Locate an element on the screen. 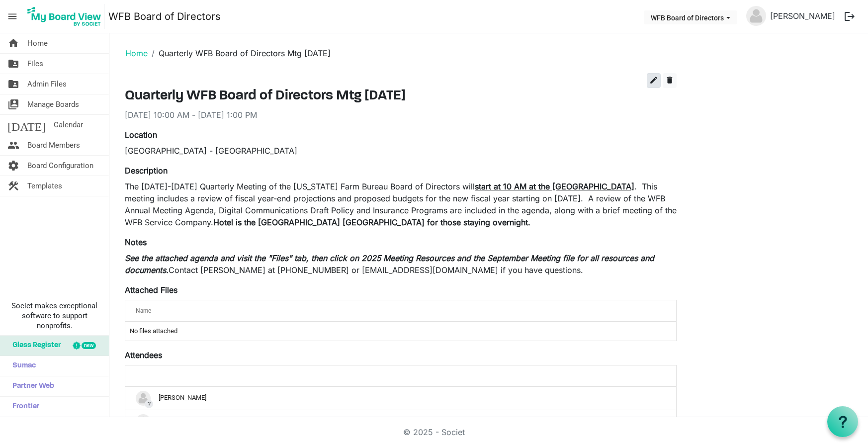 The image size is (868, 447). label: Attendees is located at coordinates (143, 355).